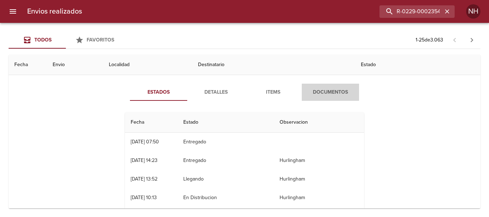 The height and width of the screenshot is (217, 489). Describe the element at coordinates (75, 65) in the screenshot. I see `th: Envio` at that location.